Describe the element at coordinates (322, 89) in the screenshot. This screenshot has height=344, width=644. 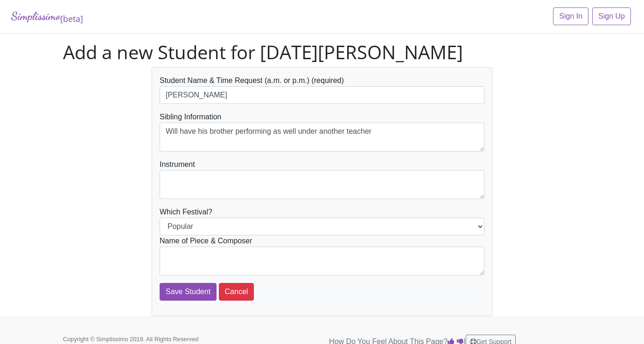
I see `div: Student Name & Time Request (a.m. or p.m.) (required)` at that location.